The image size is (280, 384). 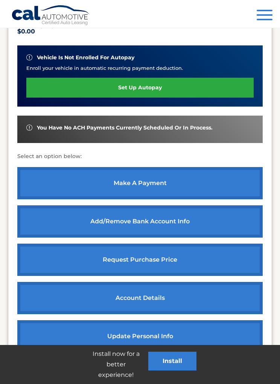 What do you see at coordinates (264, 16) in the screenshot?
I see `button: Menu` at bounding box center [264, 16].